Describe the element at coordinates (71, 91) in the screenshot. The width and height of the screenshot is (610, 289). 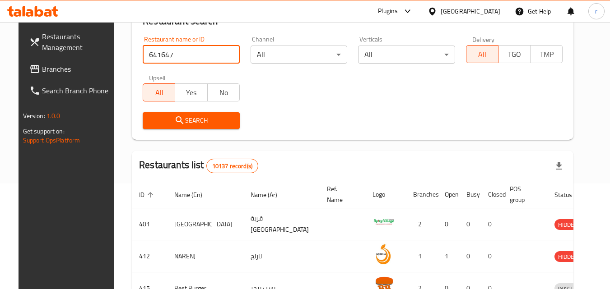
I see `a: Search Branch Phone` at that location.